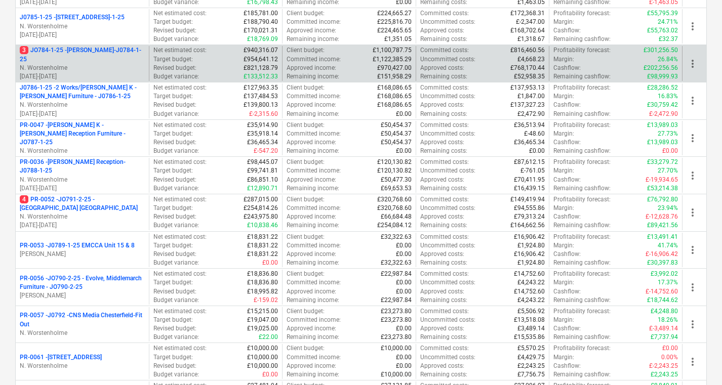 This screenshot has width=722, height=385. Describe the element at coordinates (262, 292) in the screenshot. I see `p: £18,995.82` at that location.